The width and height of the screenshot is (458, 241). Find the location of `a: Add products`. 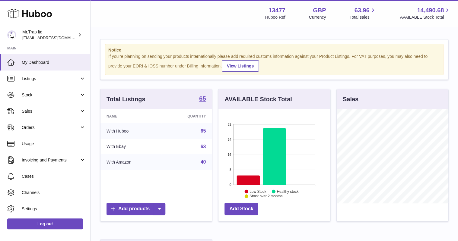

a: Add products is located at coordinates (136, 209).